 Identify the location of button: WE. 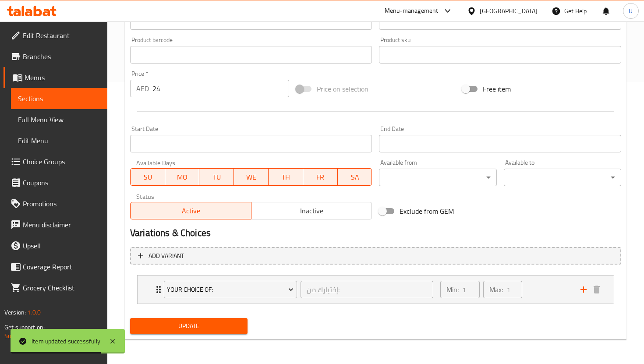
(251, 177).